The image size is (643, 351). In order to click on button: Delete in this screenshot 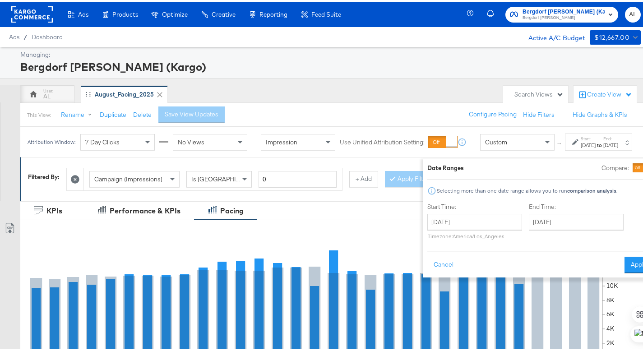, I will do `click(142, 113)`.